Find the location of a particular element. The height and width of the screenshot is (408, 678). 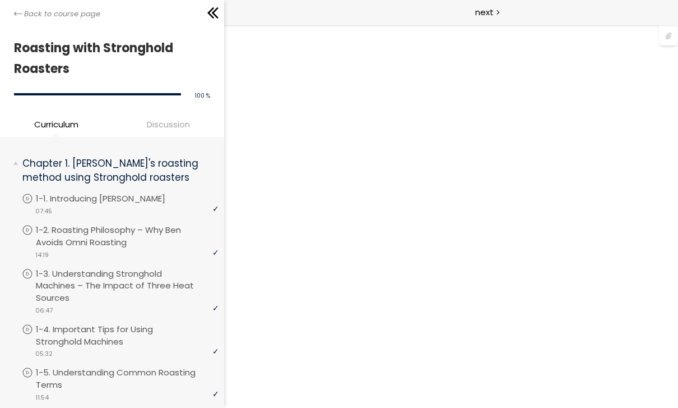

span: Curriculum is located at coordinates (56, 124).